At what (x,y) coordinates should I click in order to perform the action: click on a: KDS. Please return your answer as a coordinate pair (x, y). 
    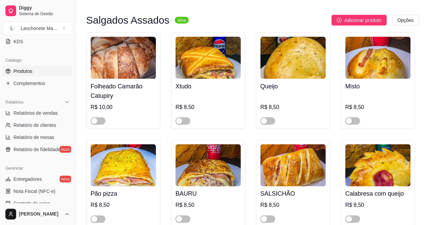
    Looking at the image, I should click on (37, 41).